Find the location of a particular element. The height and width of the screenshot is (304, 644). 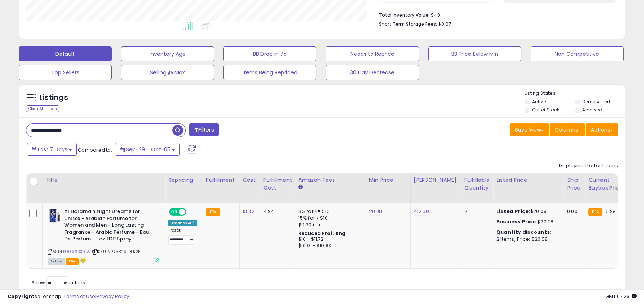

b: Total Inventory Value: is located at coordinates (405, 15).